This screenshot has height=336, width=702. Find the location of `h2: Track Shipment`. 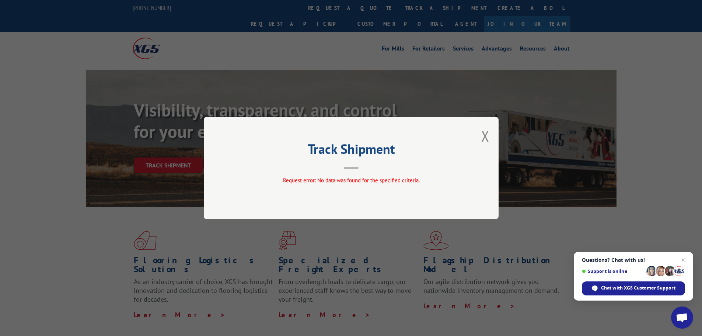

h2: Track Shipment is located at coordinates (351, 151).